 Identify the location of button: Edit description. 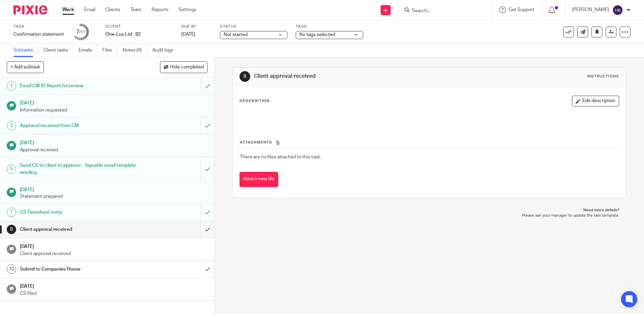
(595, 101).